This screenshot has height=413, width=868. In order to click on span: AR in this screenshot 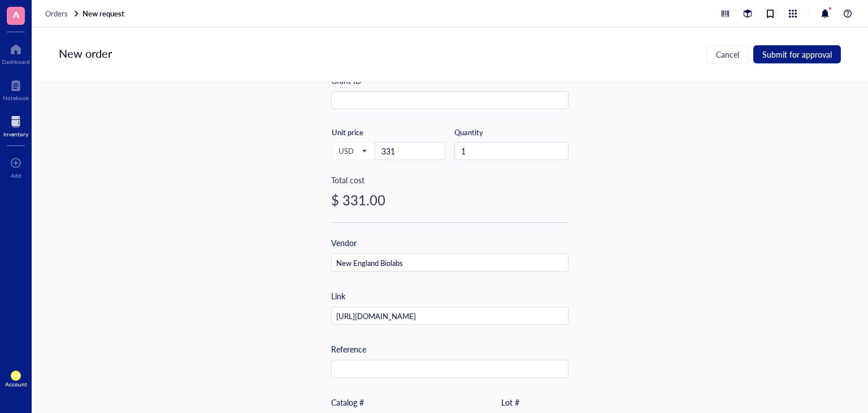, I will do `click(16, 375)`.